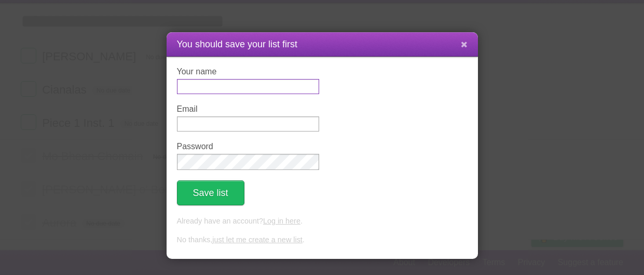 The image size is (644, 275). What do you see at coordinates (248, 72) in the screenshot?
I see `label: Your name` at bounding box center [248, 72].